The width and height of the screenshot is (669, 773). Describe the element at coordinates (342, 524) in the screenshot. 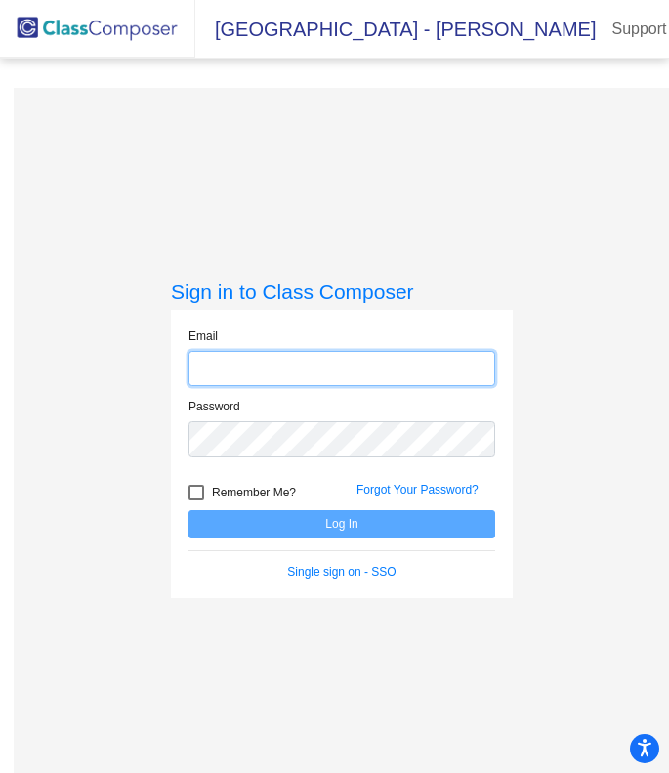

I see `button: Log In` at that location.